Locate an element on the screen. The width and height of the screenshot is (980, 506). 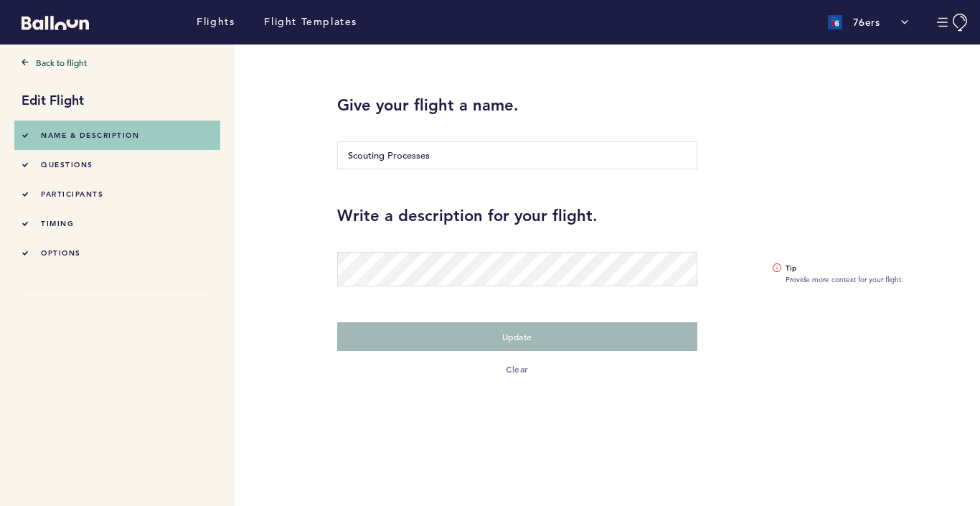
h2: Give your flight a name. is located at coordinates (516, 106).